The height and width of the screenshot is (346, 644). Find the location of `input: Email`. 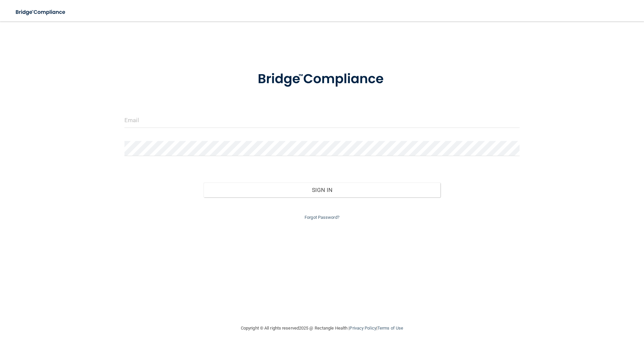

input: Email is located at coordinates (322, 120).